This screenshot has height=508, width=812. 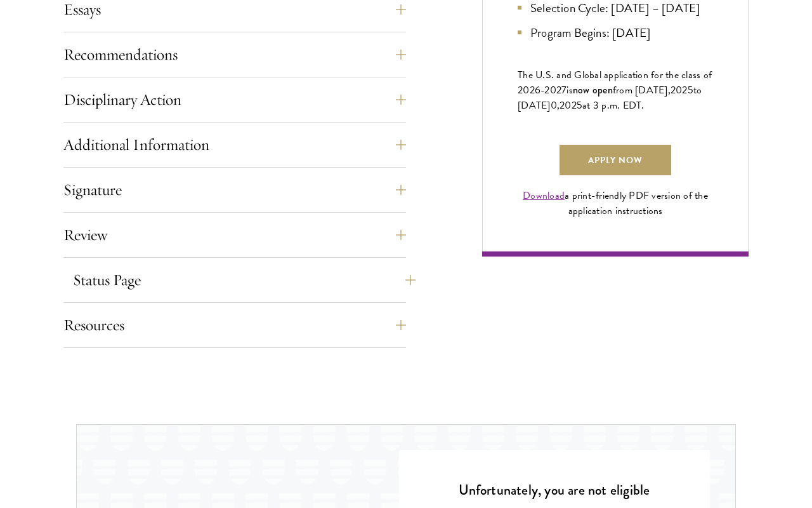 I want to click on div: a print-friendly PDF version of the application instructions, so click(x=615, y=203).